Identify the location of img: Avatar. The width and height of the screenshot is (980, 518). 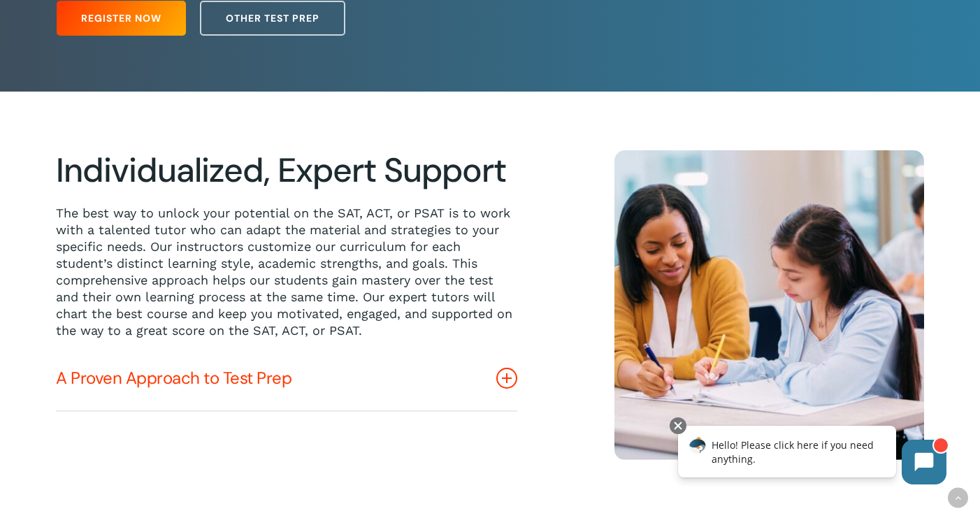
(34, 31).